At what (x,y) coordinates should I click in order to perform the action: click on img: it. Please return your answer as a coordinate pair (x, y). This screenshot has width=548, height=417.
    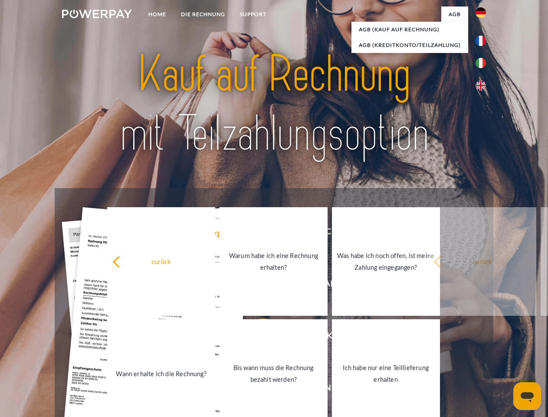
    Looking at the image, I should click on (481, 63).